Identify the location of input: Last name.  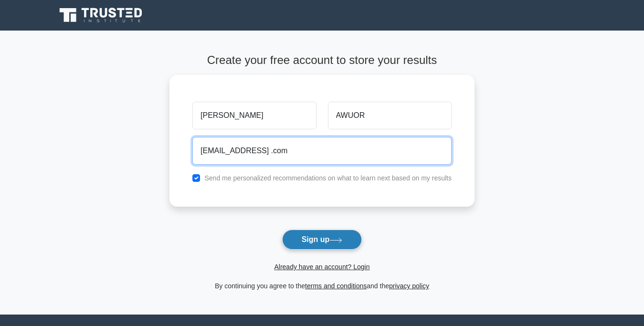
(389, 116).